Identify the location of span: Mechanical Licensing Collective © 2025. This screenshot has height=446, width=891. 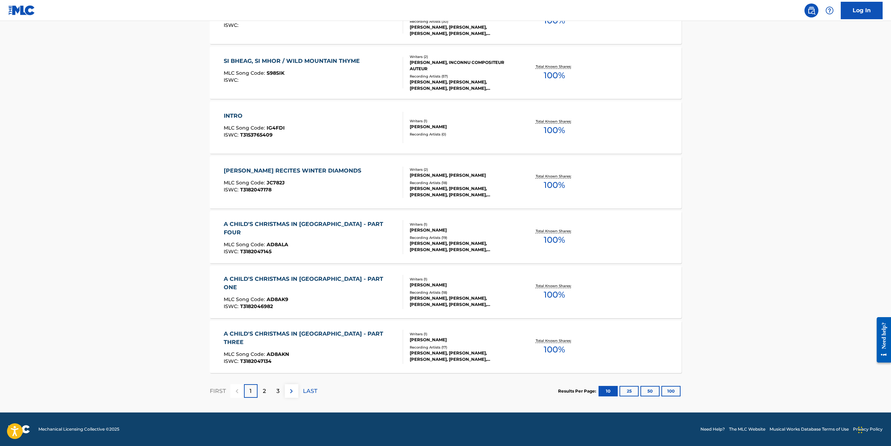
(79, 429).